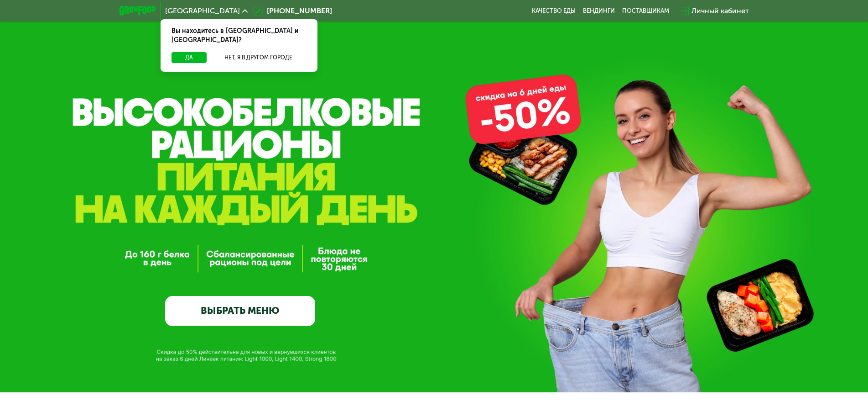 The image size is (868, 412). Describe the element at coordinates (720, 11) in the screenshot. I see `div: Личный кабинет` at that location.